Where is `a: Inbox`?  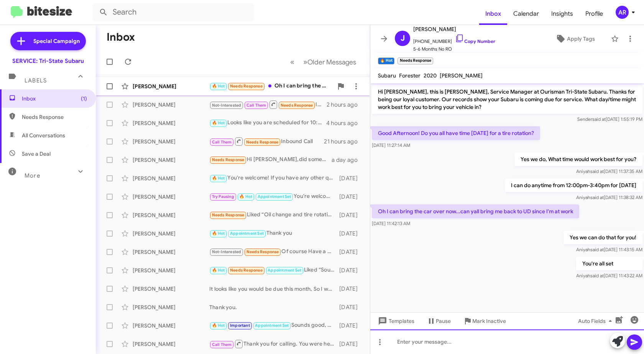
a: Inbox is located at coordinates (493, 14).